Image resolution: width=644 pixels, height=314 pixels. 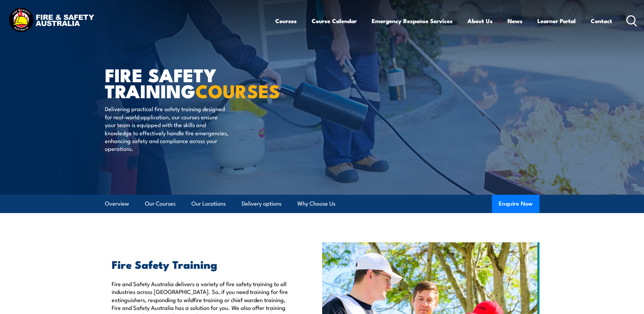 I want to click on button: Enquire Now, so click(x=516, y=204).